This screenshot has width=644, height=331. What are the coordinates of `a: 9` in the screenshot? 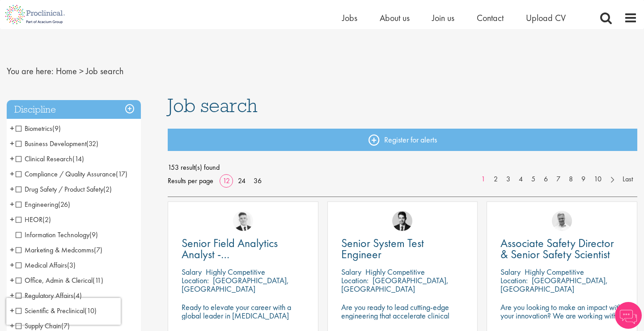 It's located at (584, 180).